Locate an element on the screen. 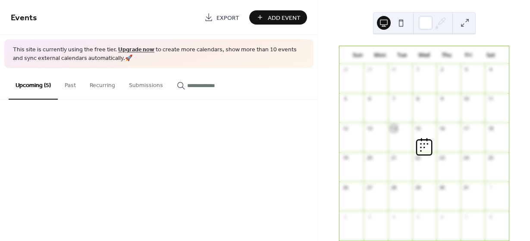  div: 11 is located at coordinates (491, 99).